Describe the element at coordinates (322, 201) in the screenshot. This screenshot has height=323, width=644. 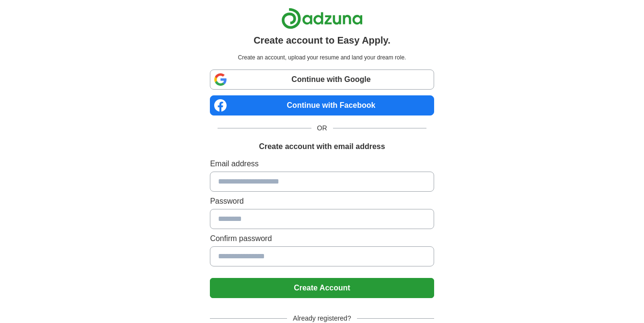
I see `label: Password` at that location.